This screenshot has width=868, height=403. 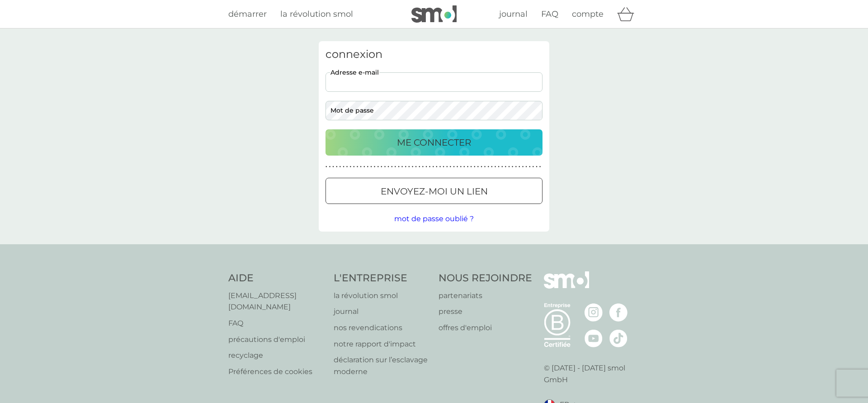 What do you see at coordinates (587, 14) in the screenshot?
I see `span: compte` at bounding box center [587, 14].